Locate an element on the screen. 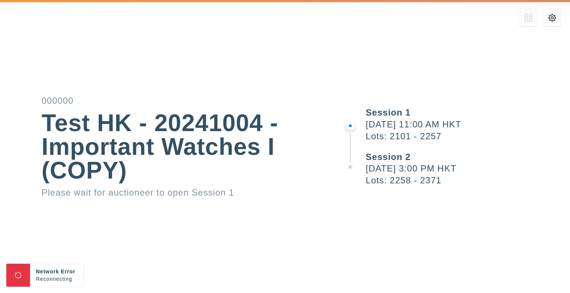  div: Lots: 2258 - 2371 is located at coordinates (468, 181).